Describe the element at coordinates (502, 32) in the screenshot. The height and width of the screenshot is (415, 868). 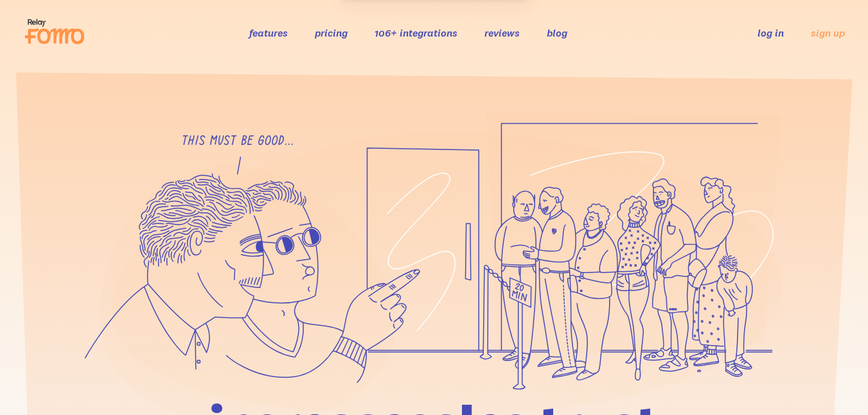
I see `a: reviews` at that location.